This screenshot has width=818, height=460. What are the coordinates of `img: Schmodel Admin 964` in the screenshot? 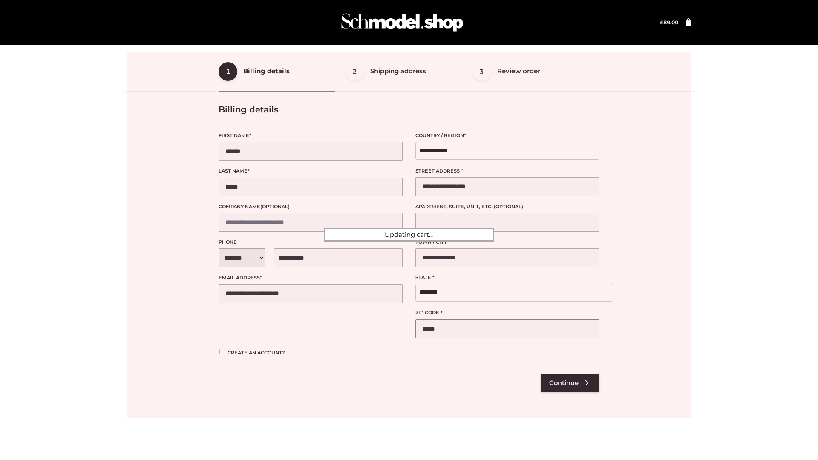 It's located at (402, 22).